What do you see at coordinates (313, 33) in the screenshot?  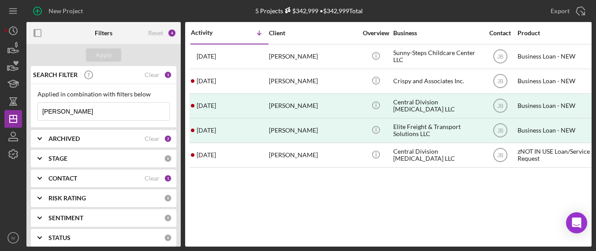 I see `div: Client` at bounding box center [313, 33].